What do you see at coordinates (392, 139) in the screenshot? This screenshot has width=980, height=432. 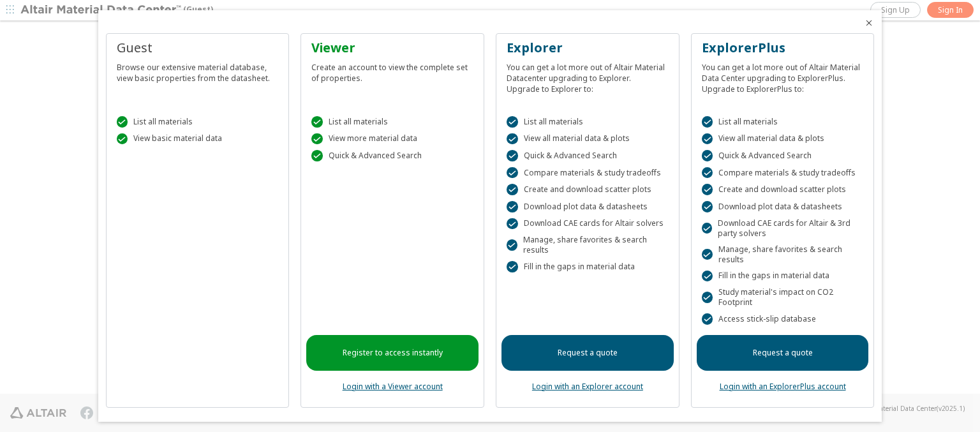 I see `div: View more material data` at bounding box center [392, 139].